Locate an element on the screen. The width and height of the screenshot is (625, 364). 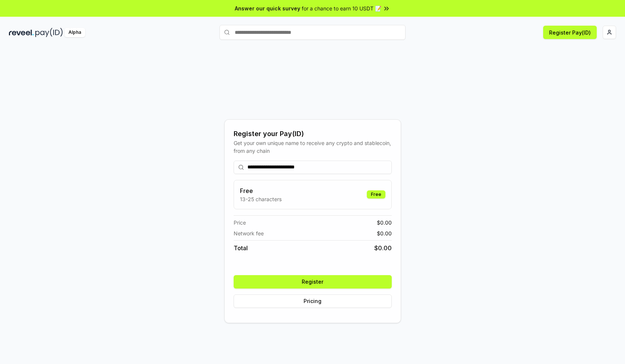
div: Alpha is located at coordinates (75, 32).